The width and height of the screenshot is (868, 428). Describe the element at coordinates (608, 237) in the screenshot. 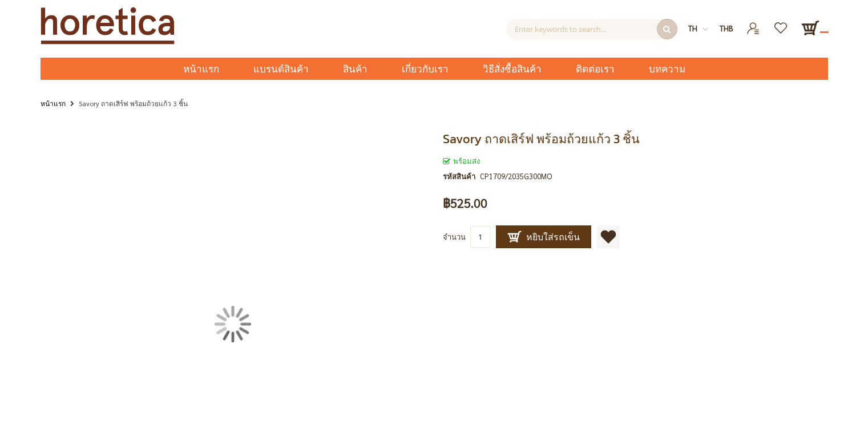

I see `a: เพิ่มไปยังรายการโปรด` at that location.